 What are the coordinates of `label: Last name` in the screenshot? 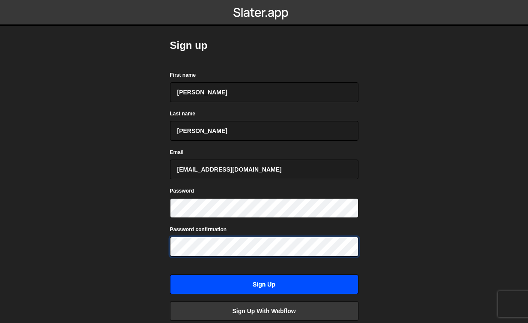 It's located at (183, 114).